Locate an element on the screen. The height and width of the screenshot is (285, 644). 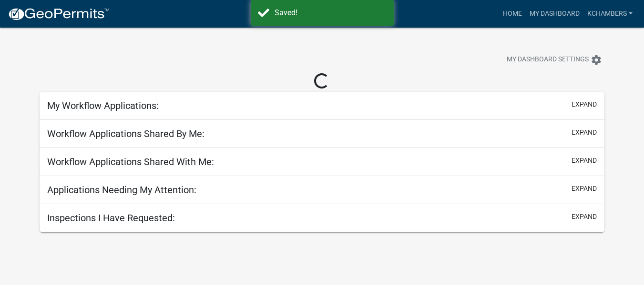
span: My Dashboard Settings is located at coordinates (547, 60).